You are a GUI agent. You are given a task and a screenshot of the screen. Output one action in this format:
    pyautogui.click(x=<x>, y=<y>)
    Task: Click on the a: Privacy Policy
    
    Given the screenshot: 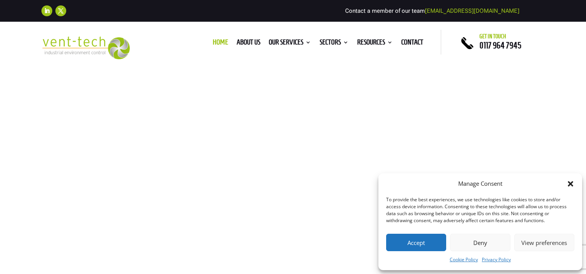 What is the action you would take?
    pyautogui.click(x=496, y=260)
    